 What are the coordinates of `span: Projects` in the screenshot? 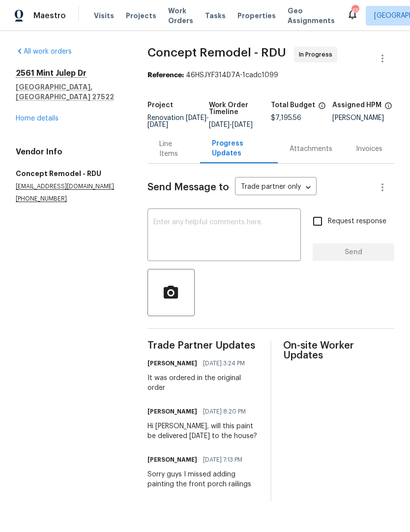 It's located at (141, 16).